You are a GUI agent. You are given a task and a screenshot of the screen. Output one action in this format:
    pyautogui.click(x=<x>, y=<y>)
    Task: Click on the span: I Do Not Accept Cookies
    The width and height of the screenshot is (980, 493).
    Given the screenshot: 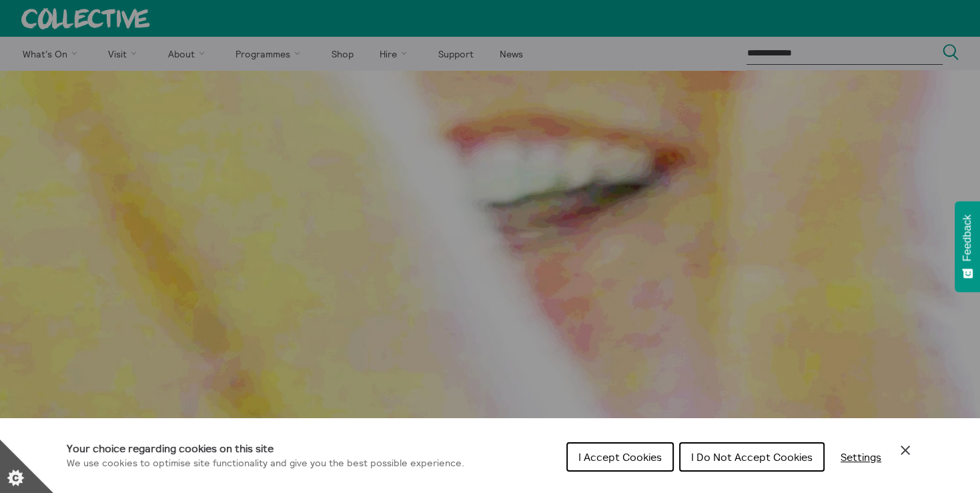 What is the action you would take?
    pyautogui.click(x=752, y=457)
    